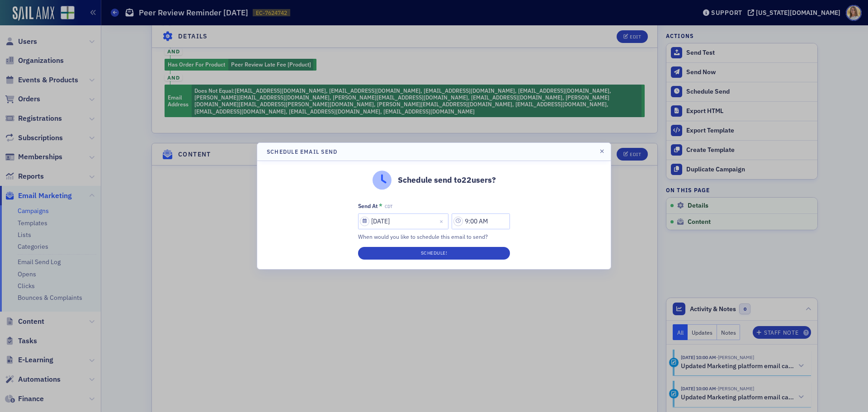 This screenshot has height=412, width=868. Describe the element at coordinates (404, 221) in the screenshot. I see `input: MM/DD/YYYY` at that location.